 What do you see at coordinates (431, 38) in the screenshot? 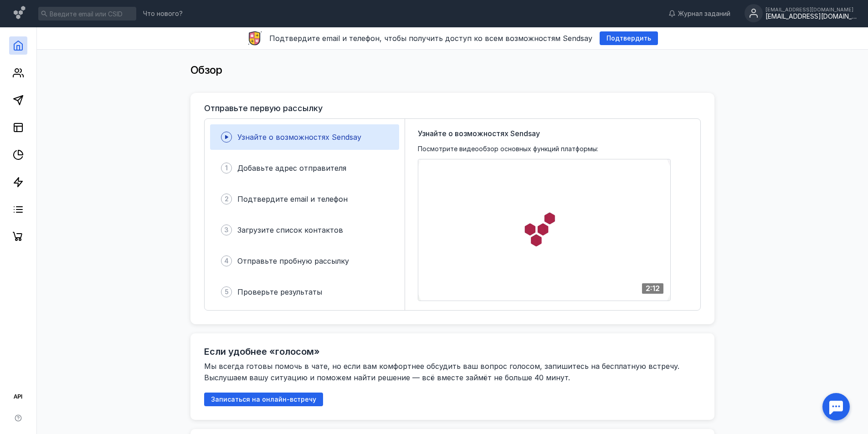
I see `span: Подтвердите email и телефон, чтобы получить доступ ко всем возможностям Sendsay` at bounding box center [431, 38].